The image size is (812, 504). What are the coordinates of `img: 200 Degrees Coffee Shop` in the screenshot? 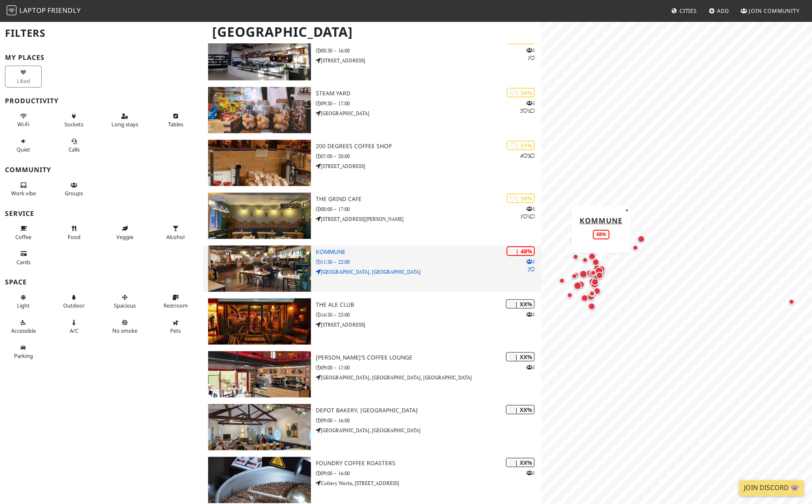 It's located at (259, 163).